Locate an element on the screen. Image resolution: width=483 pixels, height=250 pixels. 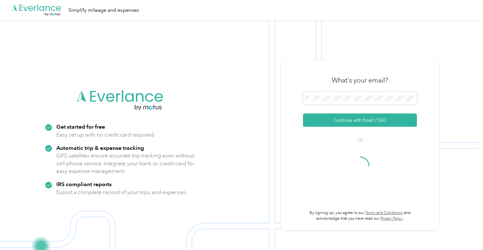
a: Privacy Policy is located at coordinates (391, 219).